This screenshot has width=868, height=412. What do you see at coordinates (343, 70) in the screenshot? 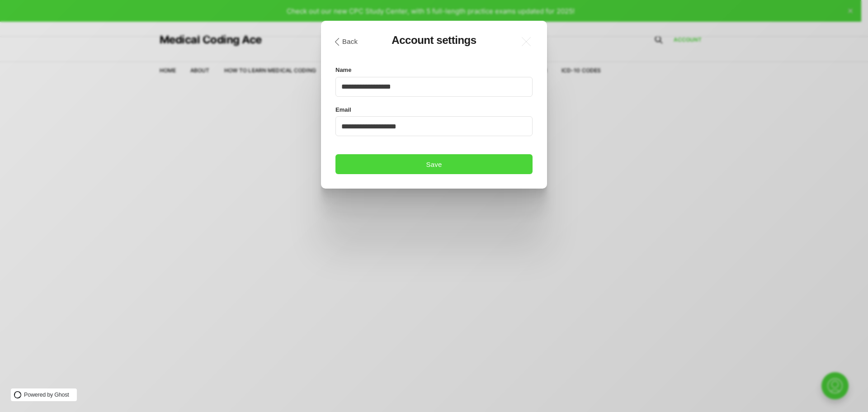
I see `label: Name` at bounding box center [343, 70].